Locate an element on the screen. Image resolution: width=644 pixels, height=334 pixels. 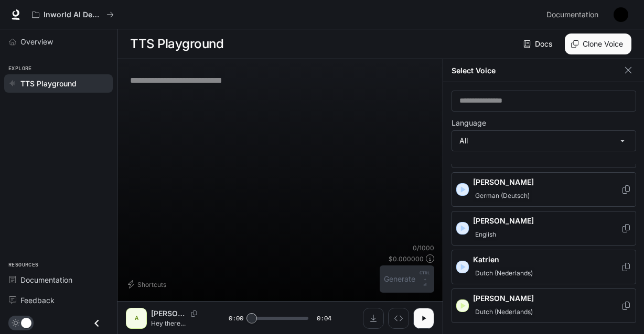
button: Download audio is located at coordinates (373, 318).